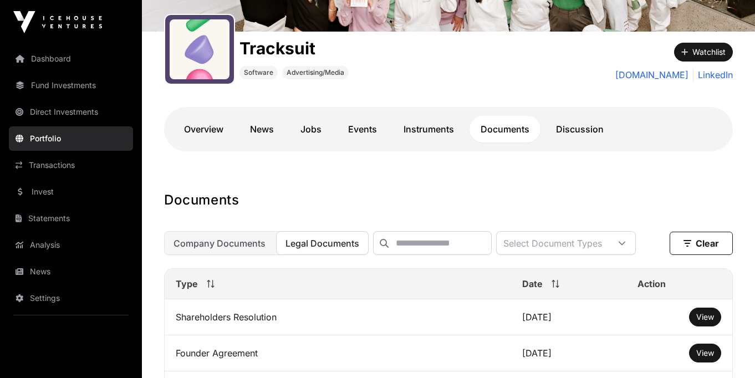  What do you see at coordinates (448, 129) in the screenshot?
I see `nav: Tabs` at bounding box center [448, 129].